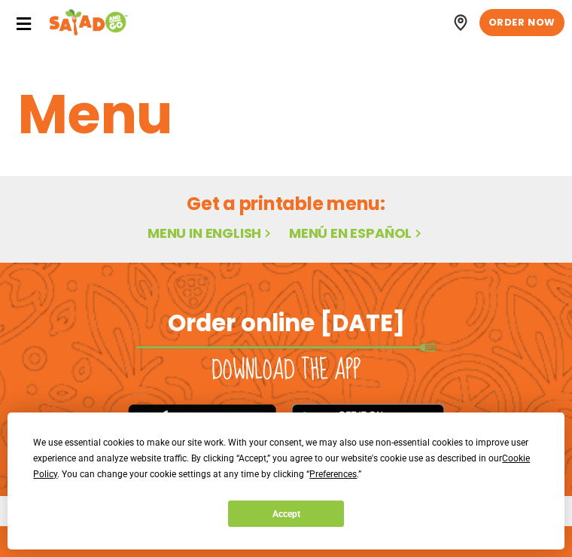  Describe the element at coordinates (357, 233) in the screenshot. I see `a: Menú en español` at that location.